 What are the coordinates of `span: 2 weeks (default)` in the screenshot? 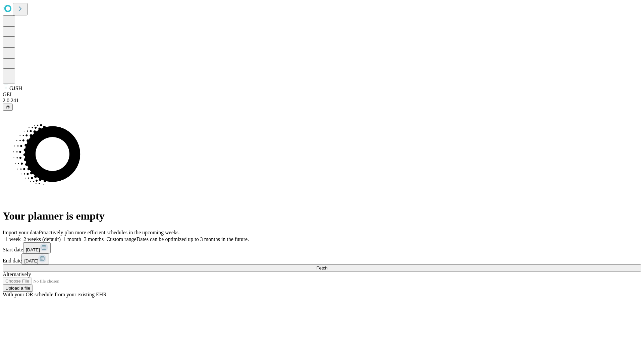 It's located at (42, 239).